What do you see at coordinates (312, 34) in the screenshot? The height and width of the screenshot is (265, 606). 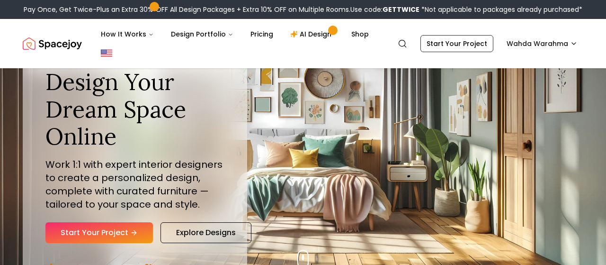 I see `a: AI Design` at bounding box center [312, 34].